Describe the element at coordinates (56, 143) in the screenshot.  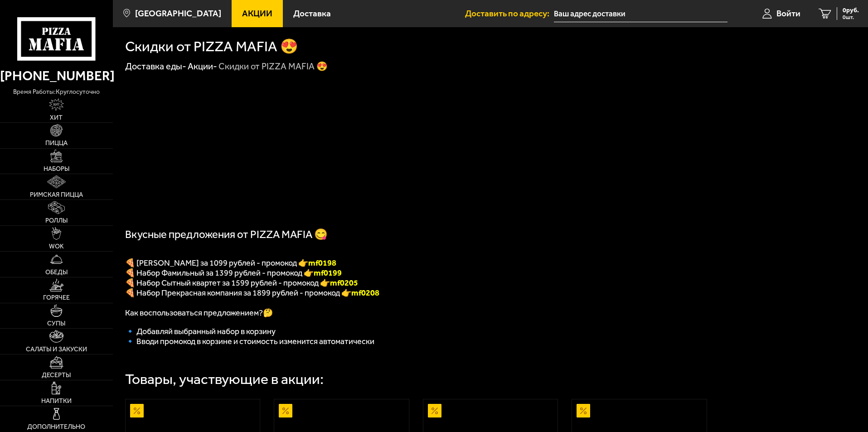
I see `span: Пицца` at that location.